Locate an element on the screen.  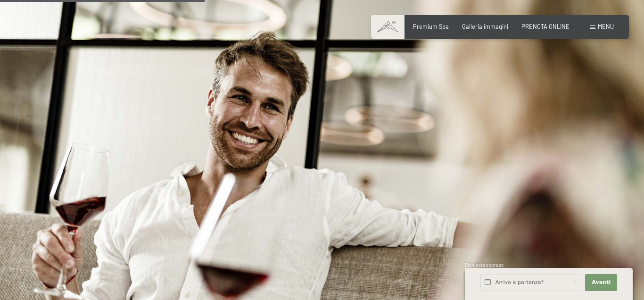
span: Galleria immagini is located at coordinates (485, 27).